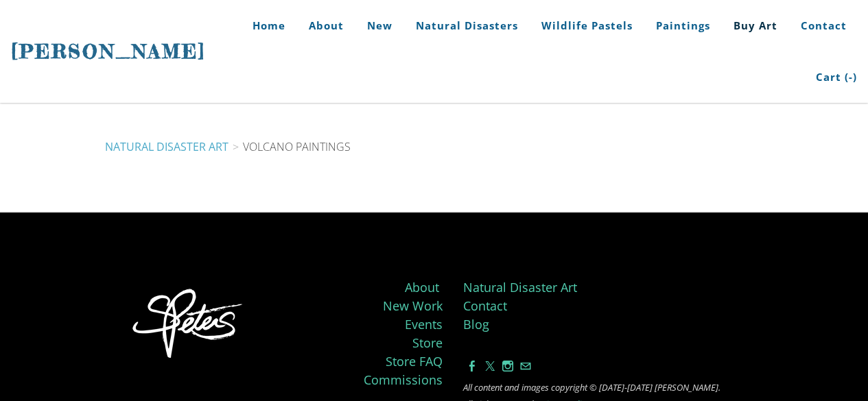  Describe the element at coordinates (831, 77) in the screenshot. I see `a: Cart (-)` at that location.